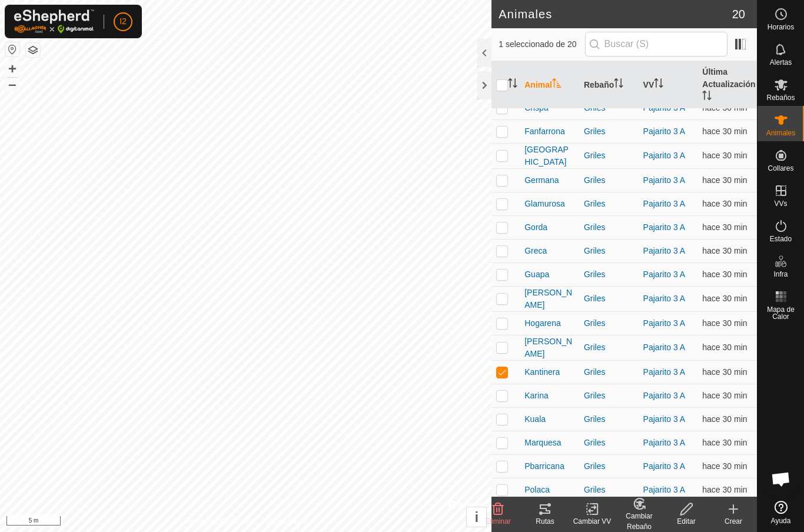 This screenshot has width=804, height=532. What do you see at coordinates (541, 180) in the screenshot?
I see `span: Germana` at bounding box center [541, 180].